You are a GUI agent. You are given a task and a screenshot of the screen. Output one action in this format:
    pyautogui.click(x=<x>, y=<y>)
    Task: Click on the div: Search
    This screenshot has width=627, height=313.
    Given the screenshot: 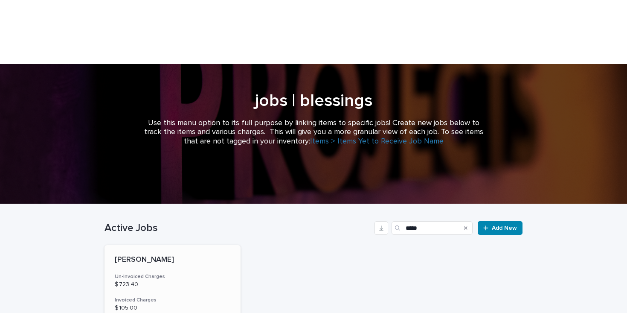 What is the action you would take?
    pyautogui.click(x=432, y=228)
    